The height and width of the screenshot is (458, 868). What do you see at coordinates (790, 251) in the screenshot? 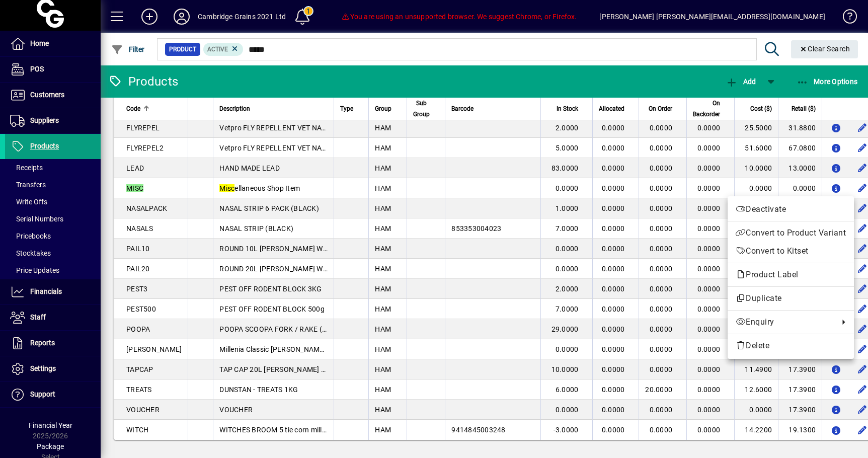
I see `span: Convert to Kitset` at bounding box center [790, 251].